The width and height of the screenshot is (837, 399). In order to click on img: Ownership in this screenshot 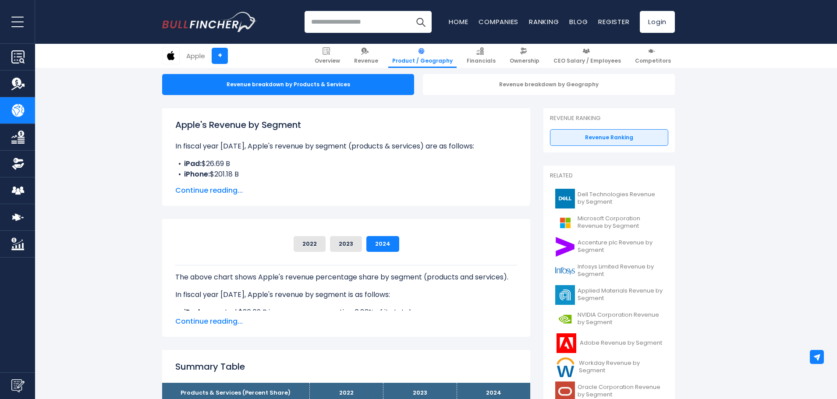, I will do `click(18, 164)`.